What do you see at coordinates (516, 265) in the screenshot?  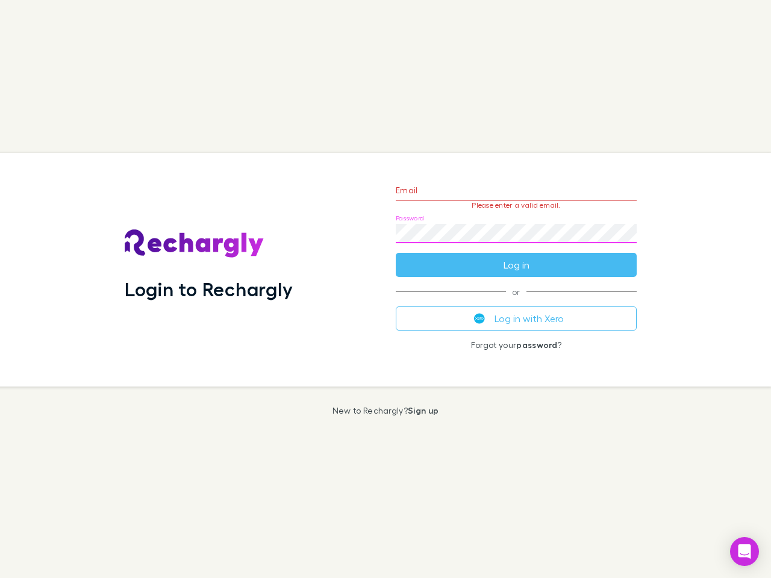 I see `button: Log in` at bounding box center [516, 265].